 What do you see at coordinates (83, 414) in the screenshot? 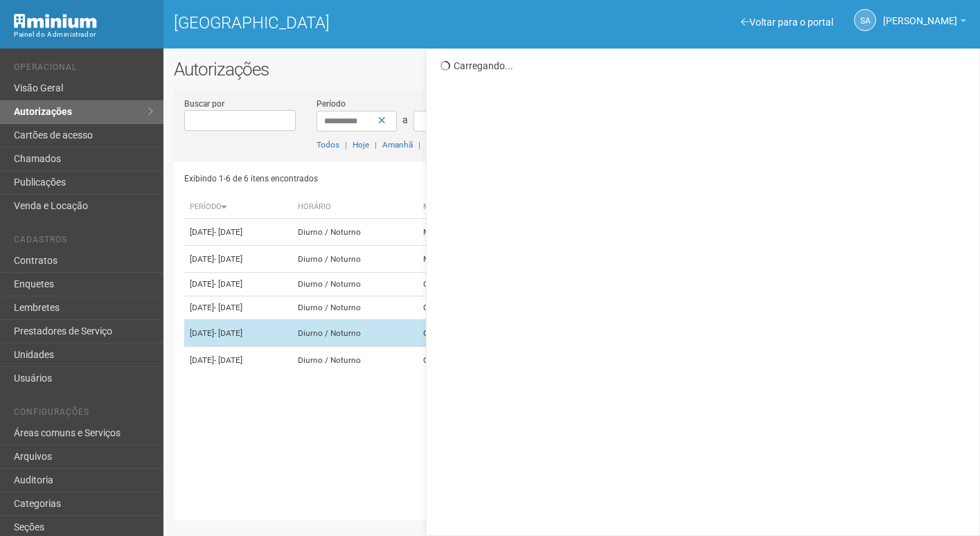
I see `li: Configurações` at bounding box center [83, 414].